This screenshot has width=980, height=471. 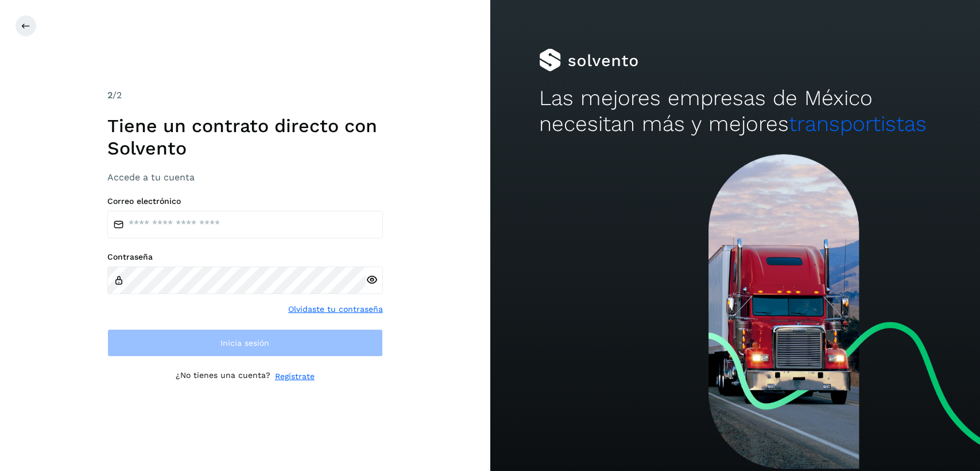 What do you see at coordinates (245, 95) in the screenshot?
I see `div: /2` at bounding box center [245, 95].